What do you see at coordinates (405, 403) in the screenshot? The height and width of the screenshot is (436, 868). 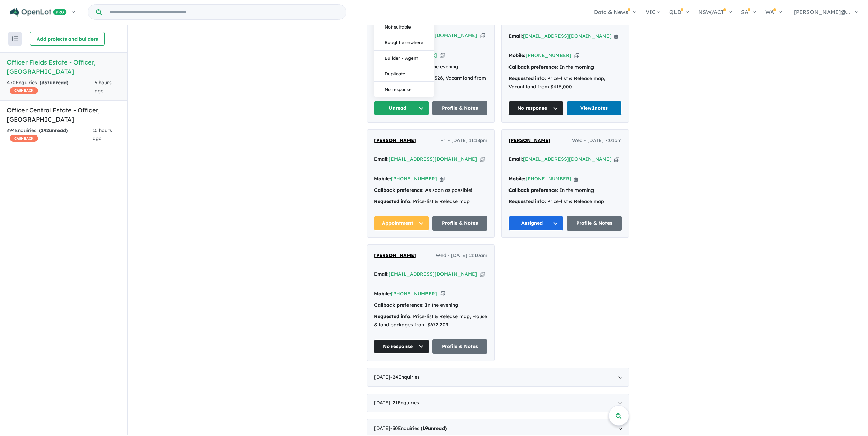 I see `span: - 21 Enquir ies` at bounding box center [405, 403].